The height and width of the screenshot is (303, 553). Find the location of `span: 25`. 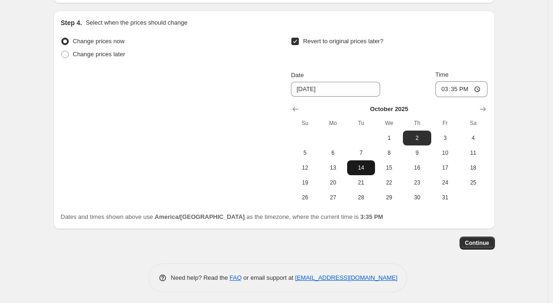

span: 25 is located at coordinates (473, 183).